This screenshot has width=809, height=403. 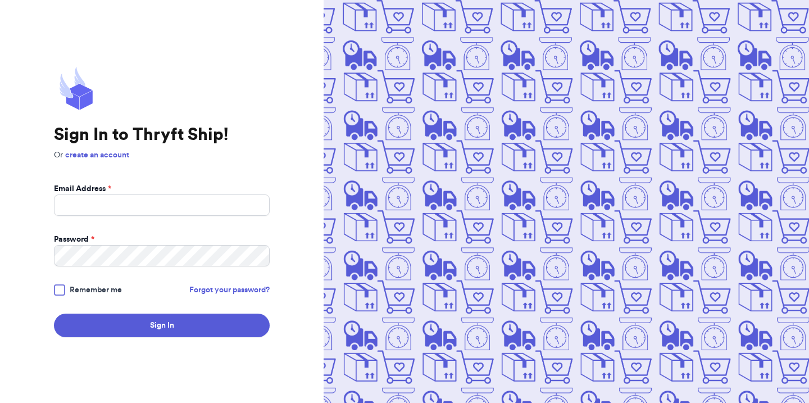 What do you see at coordinates (162, 325) in the screenshot?
I see `button: Sign In` at bounding box center [162, 325].